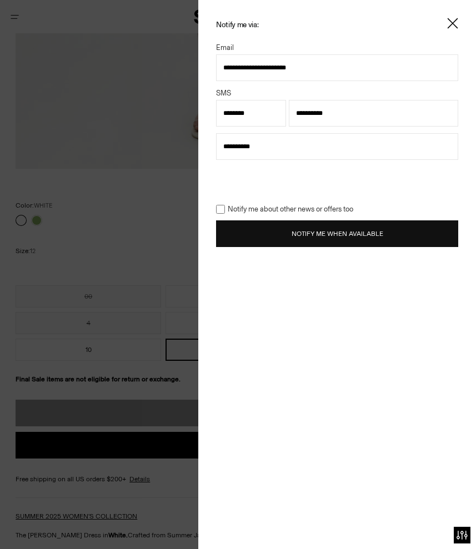 The height and width of the screenshot is (549, 476). I want to click on div: Email, so click(225, 48).